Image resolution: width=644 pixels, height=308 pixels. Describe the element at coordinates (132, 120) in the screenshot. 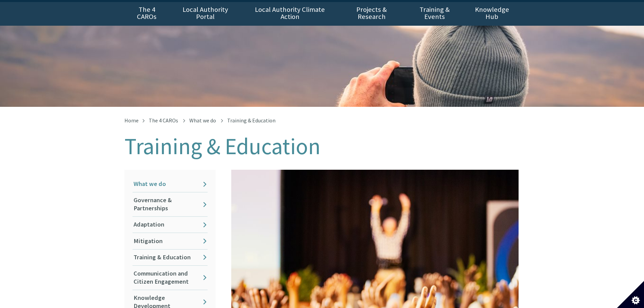

I see `a: Home` at that location.